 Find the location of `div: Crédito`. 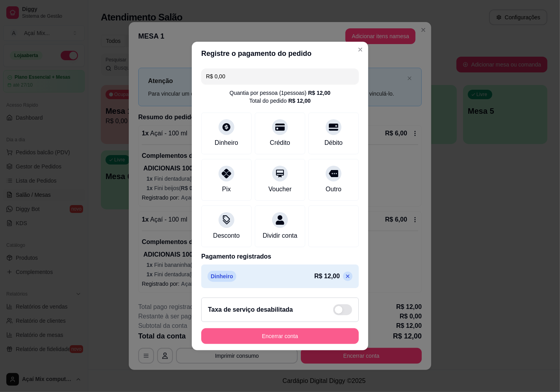

div: Crédito is located at coordinates (280, 143).